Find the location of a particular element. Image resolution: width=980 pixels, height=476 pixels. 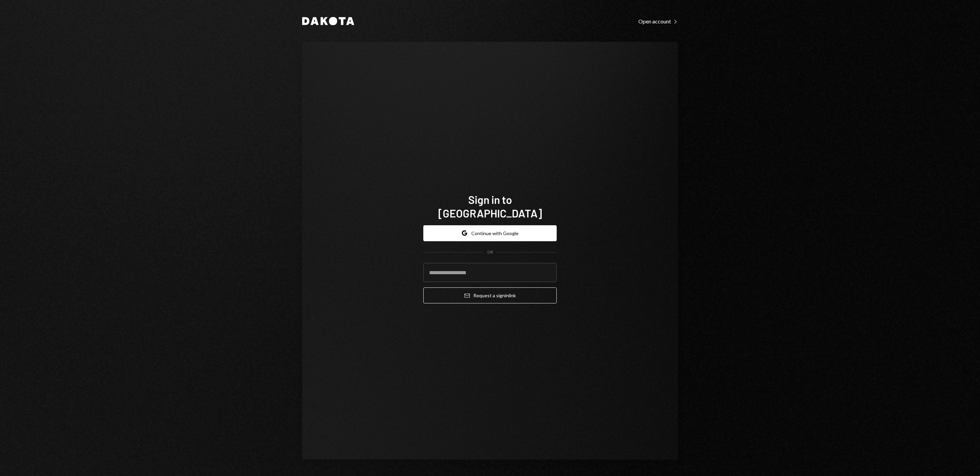

div: OR is located at coordinates (490, 252).